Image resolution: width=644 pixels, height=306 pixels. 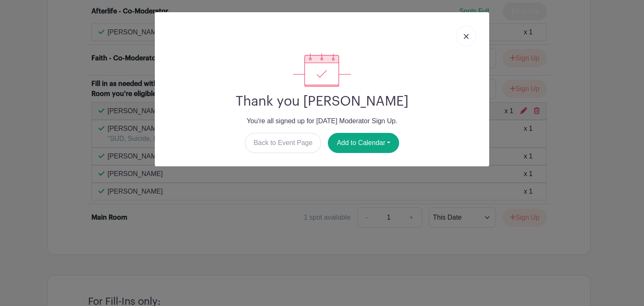 What do you see at coordinates (466, 36) in the screenshot?
I see `img: close_button-5f87c8562297e5c2d7936805f587ecaba9071eb48480494691a3f1689db116b3.svg` at bounding box center [466, 36].